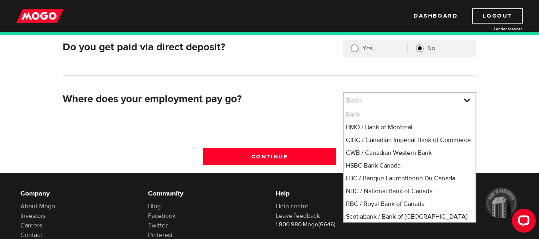 The image size is (539, 239). I want to click on li: RBC / Royal Bank of Canada, so click(409, 204).